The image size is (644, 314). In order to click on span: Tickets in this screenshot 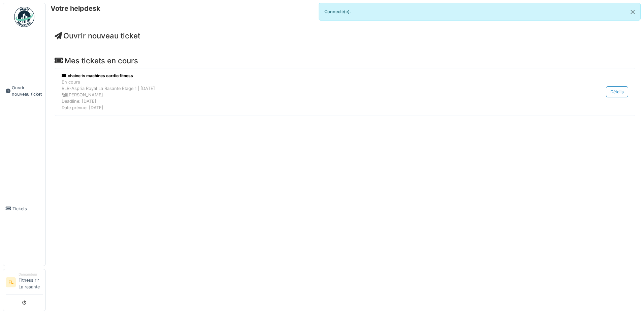, I will do `click(27, 208)`.